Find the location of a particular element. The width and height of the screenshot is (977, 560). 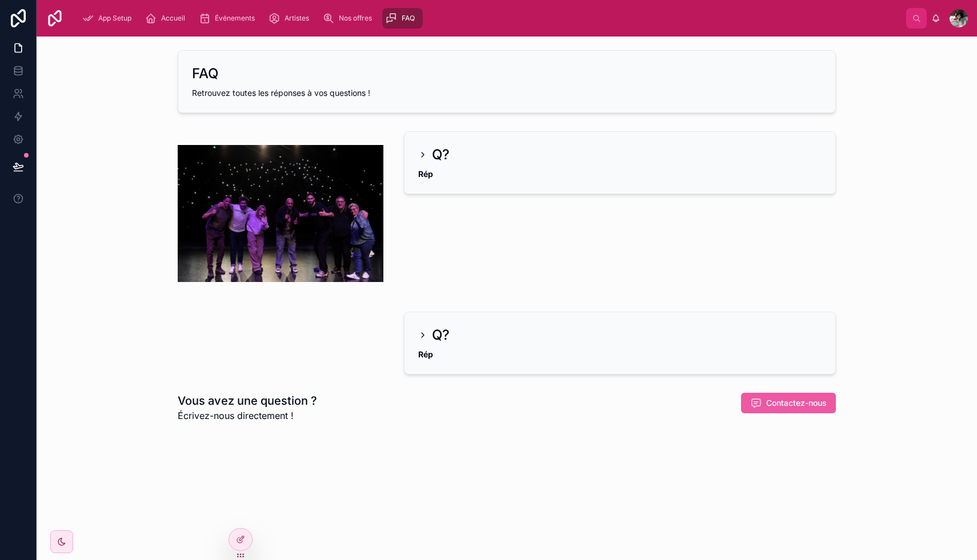

span: Accueil is located at coordinates (173, 18).